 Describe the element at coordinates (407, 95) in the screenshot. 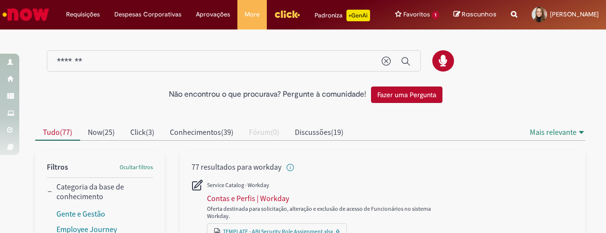

I see `button: Fazer uma Pergunta` at that location.